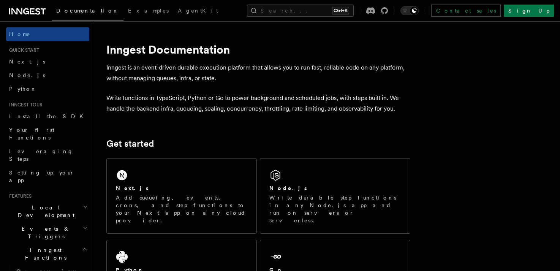  I want to click on button: Local Development, so click(47, 211).